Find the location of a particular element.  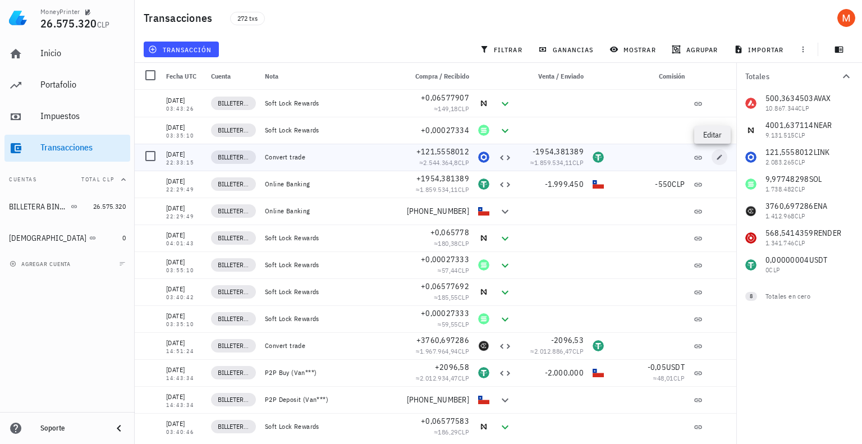

span: +0,00027333 is located at coordinates (445, 313).